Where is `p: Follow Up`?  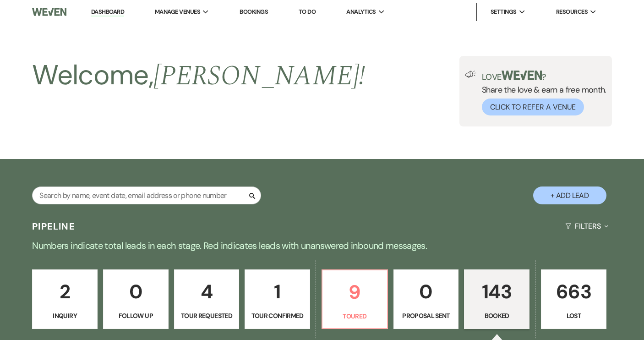
p: Follow Up is located at coordinates (136, 316).